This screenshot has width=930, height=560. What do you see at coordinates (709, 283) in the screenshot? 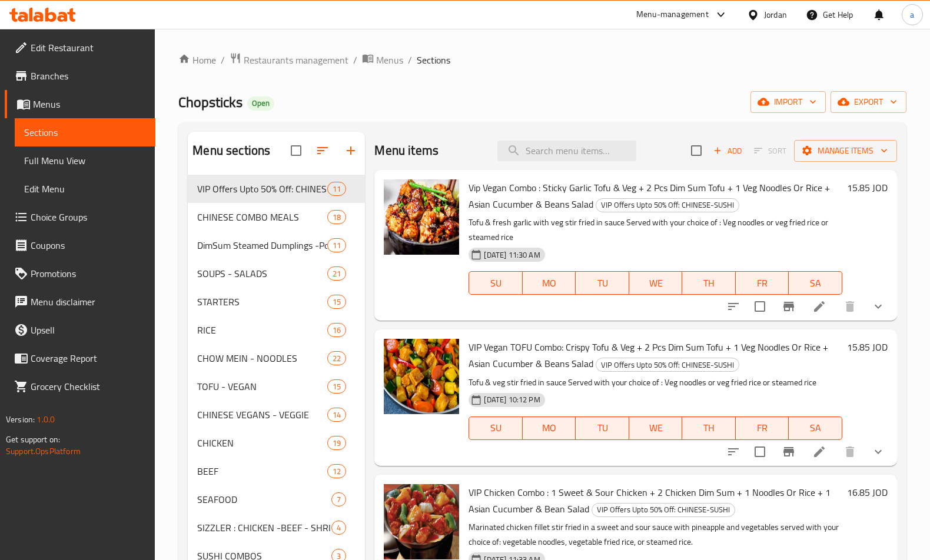
I see `span: TH` at bounding box center [709, 283].